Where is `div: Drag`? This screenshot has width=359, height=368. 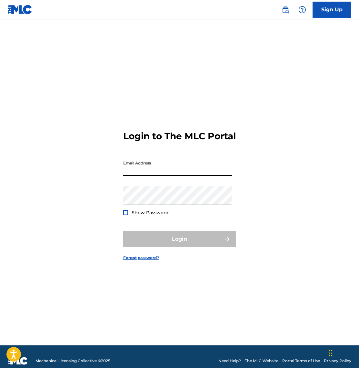 div: Drag is located at coordinates (331, 353).